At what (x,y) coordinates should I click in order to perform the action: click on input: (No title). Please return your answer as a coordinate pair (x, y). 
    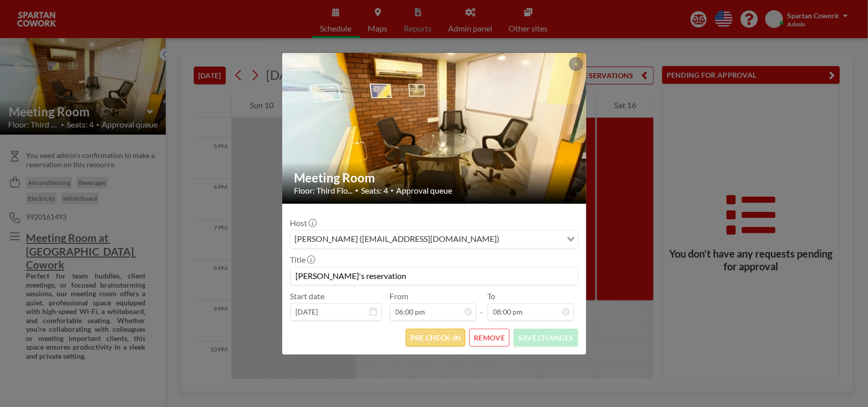
    Looking at the image, I should click on (434, 276).